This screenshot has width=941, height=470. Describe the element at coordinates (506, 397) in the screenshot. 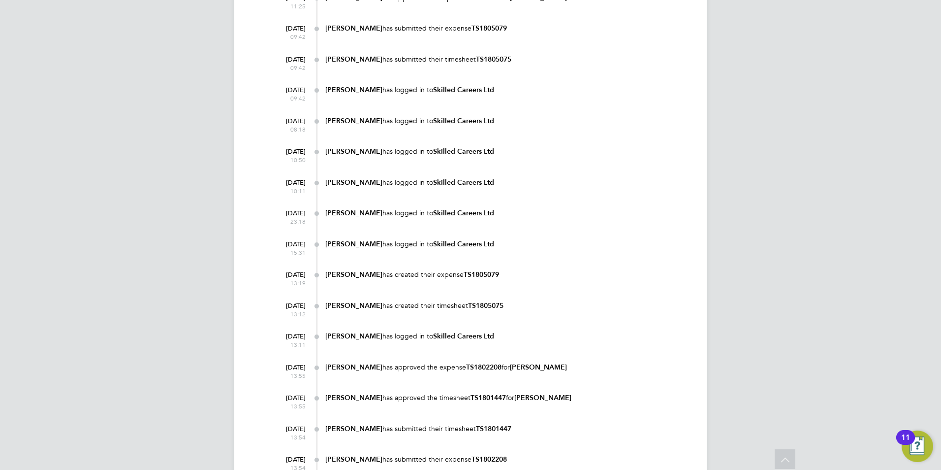

I see `div: has approved the timesheet for` at that location.